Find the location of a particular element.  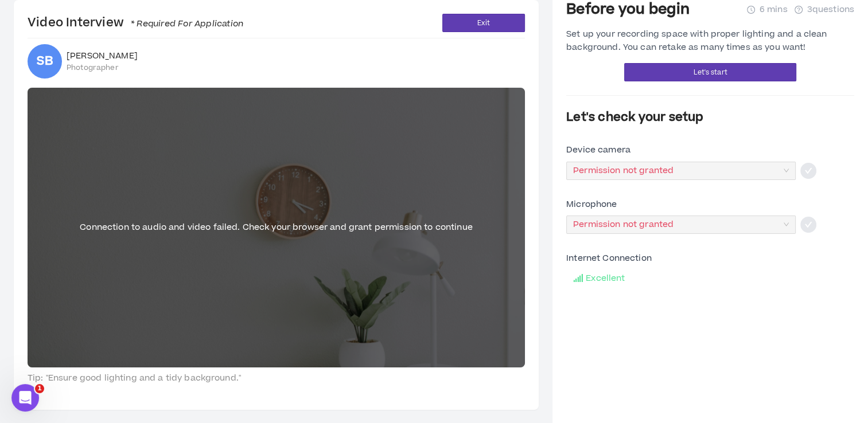

span: * Required For Application is located at coordinates (183, 24).